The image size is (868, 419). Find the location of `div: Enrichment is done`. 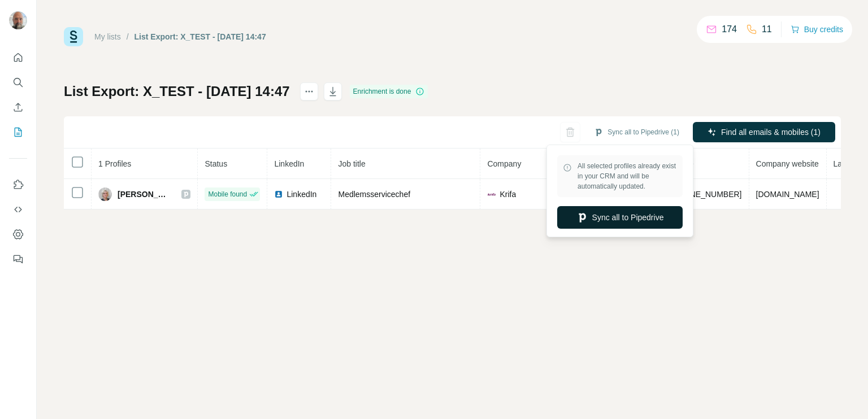

div: Enrichment is done is located at coordinates (389, 91).